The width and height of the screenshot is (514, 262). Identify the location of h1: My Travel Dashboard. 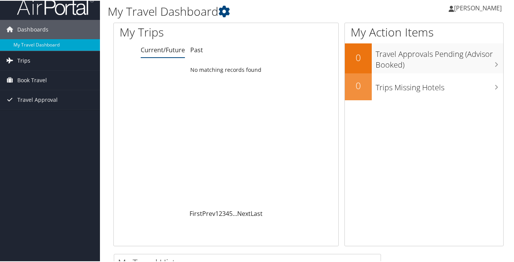
(242, 11).